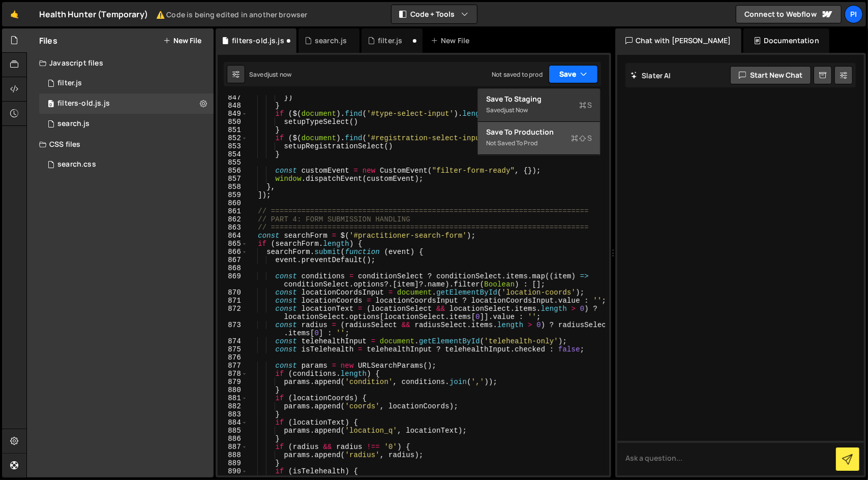 This screenshot has width=868, height=480. What do you see at coordinates (51, 105) in the screenshot?
I see `span: 0` at bounding box center [51, 105].